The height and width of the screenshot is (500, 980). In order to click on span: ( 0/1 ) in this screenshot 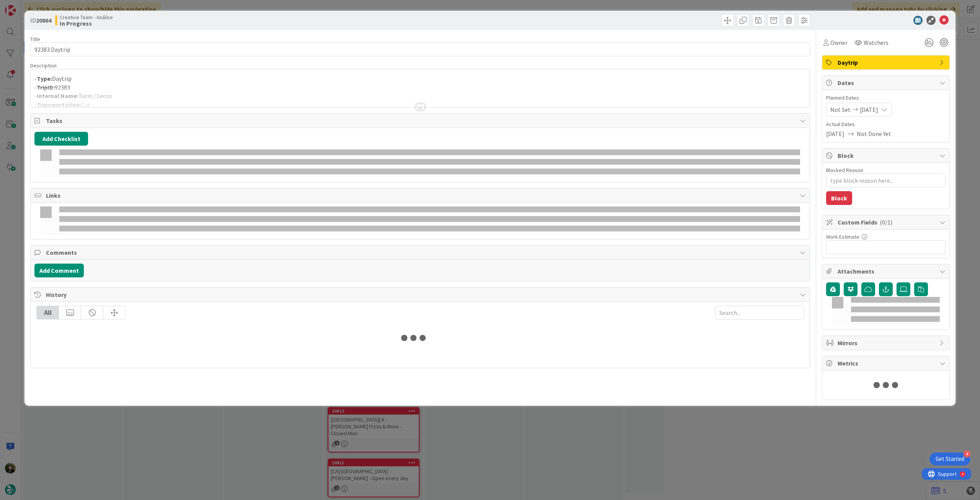, I will do `click(886, 223)`.